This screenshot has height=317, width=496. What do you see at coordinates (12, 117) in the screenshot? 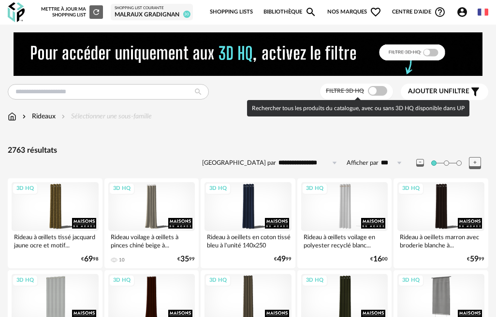
I see `img: svg+xml;base64,PHN2ZyB3aWR0aD0iMTYiIGhlaWdodD0iMTciIHZpZXdCb3g9IjAgMCAxNiAxNyIgZmlsbD0ibm9uZSIgeG...` at bounding box center [12, 117].